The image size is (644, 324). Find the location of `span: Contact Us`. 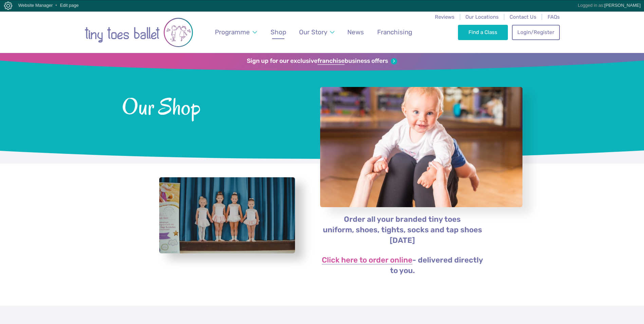

span: Contact Us is located at coordinates (523, 17).